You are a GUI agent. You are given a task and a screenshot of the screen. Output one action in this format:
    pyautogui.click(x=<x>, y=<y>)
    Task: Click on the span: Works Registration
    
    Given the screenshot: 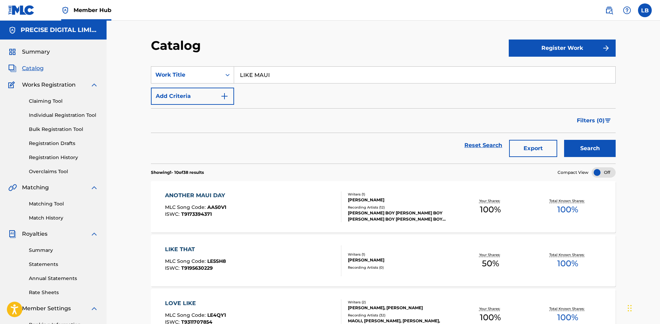 What is the action you would take?
    pyautogui.click(x=49, y=85)
    